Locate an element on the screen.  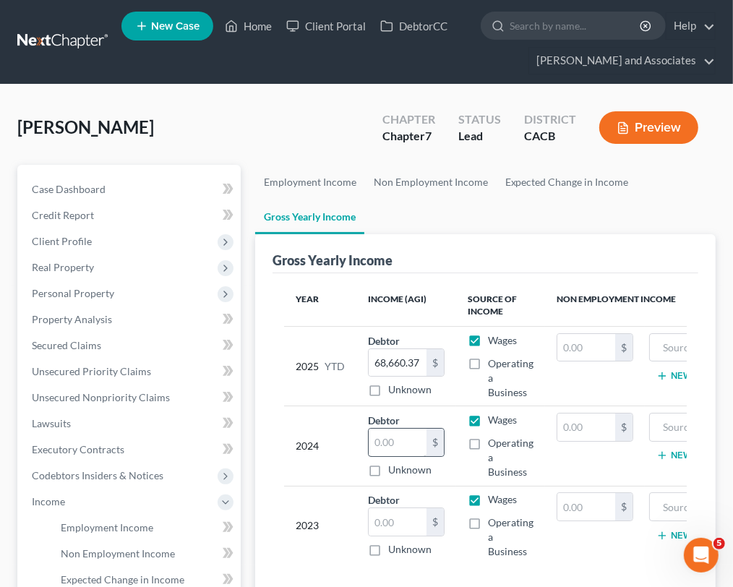
span: YTD is located at coordinates (335, 367).